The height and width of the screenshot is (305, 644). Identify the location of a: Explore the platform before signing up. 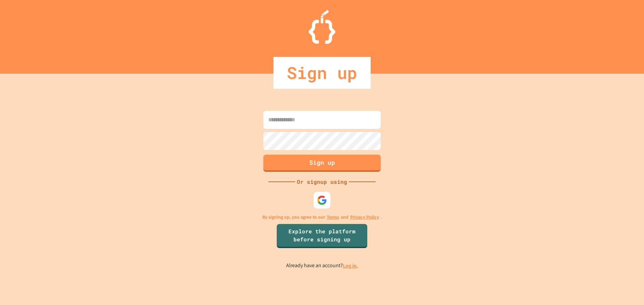
(322, 236).